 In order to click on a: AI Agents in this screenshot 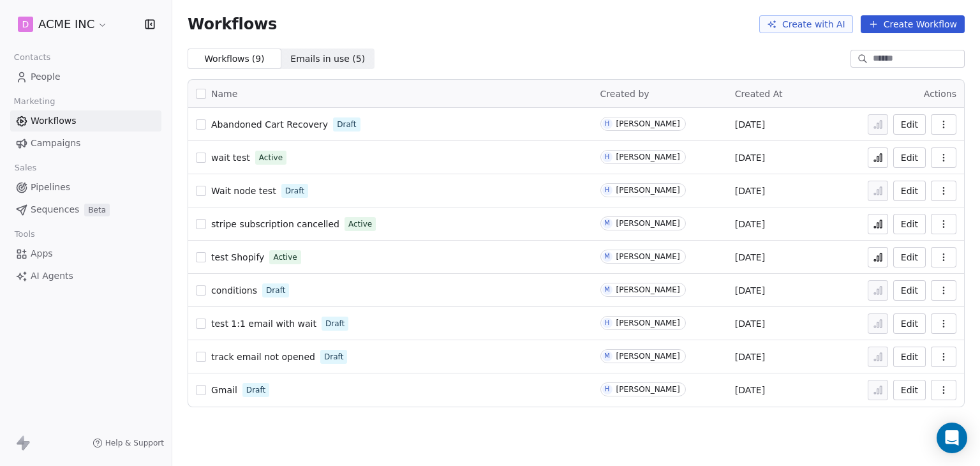, I will do `click(85, 276)`.